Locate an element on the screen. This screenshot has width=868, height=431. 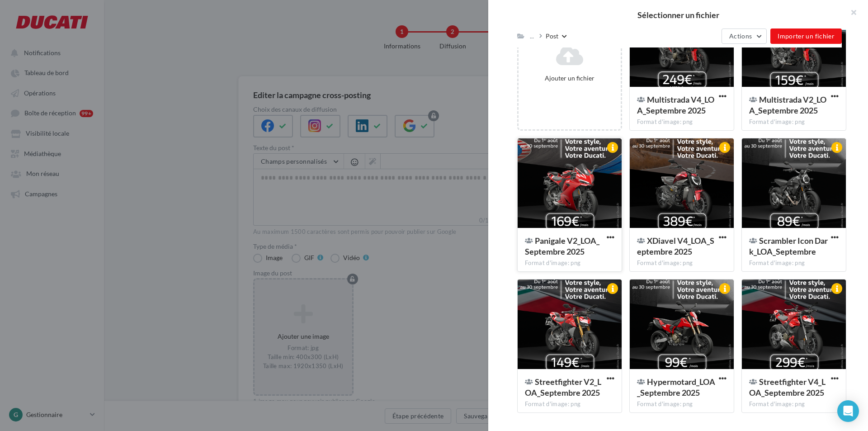
span: Importer un fichier is located at coordinates (806, 36).